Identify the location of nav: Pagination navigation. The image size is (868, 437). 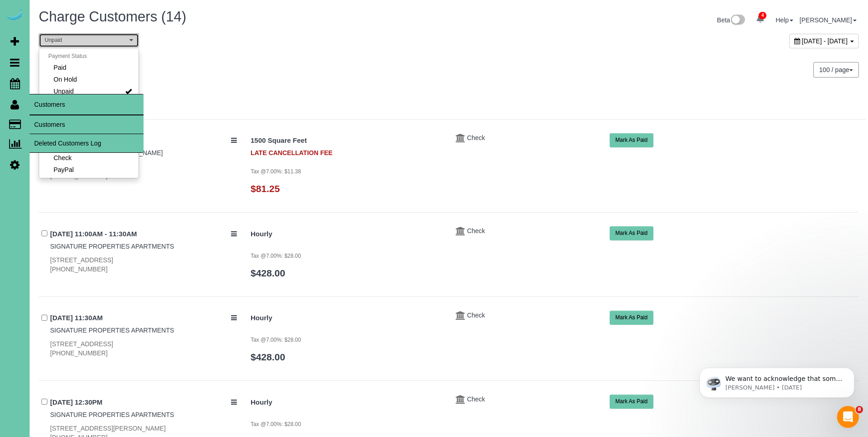
(836, 70).